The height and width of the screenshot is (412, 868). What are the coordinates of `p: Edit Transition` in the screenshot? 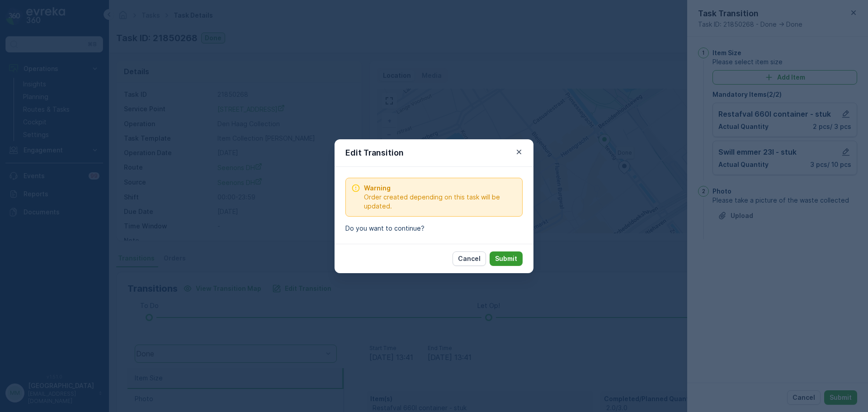 It's located at (374, 153).